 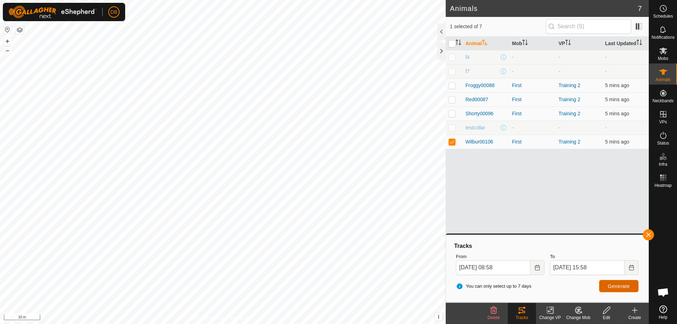 I want to click on th: Last Updated, so click(x=626, y=43).